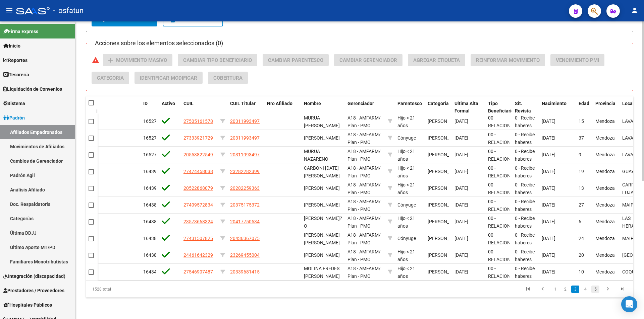 The width and height of the screenshot is (644, 319). Describe the element at coordinates (151, 188) in the screenshot. I see `span: 164390` at that location.